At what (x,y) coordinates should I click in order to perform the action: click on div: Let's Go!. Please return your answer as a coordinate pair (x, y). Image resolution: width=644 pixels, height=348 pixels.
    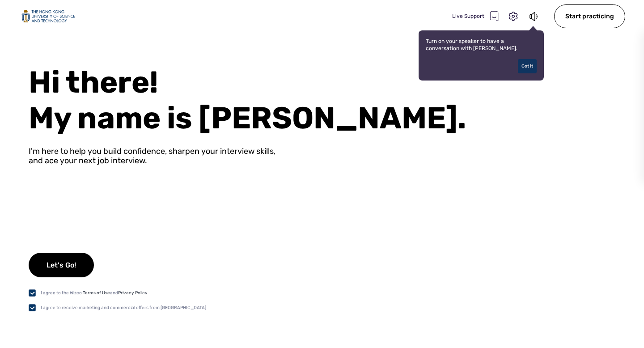
    Looking at the image, I should click on (62, 265).